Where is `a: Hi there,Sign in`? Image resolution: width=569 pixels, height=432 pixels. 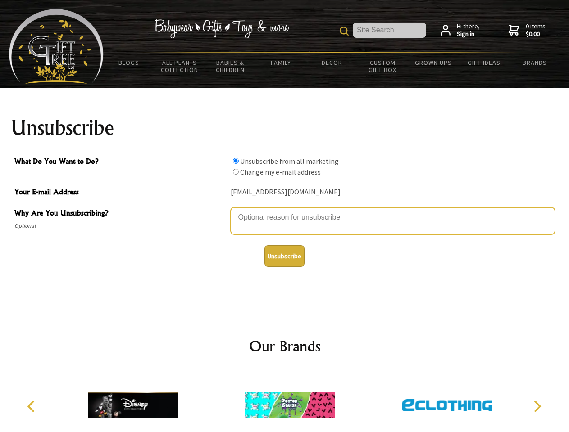
a: Hi there,Sign in is located at coordinates (460, 30).